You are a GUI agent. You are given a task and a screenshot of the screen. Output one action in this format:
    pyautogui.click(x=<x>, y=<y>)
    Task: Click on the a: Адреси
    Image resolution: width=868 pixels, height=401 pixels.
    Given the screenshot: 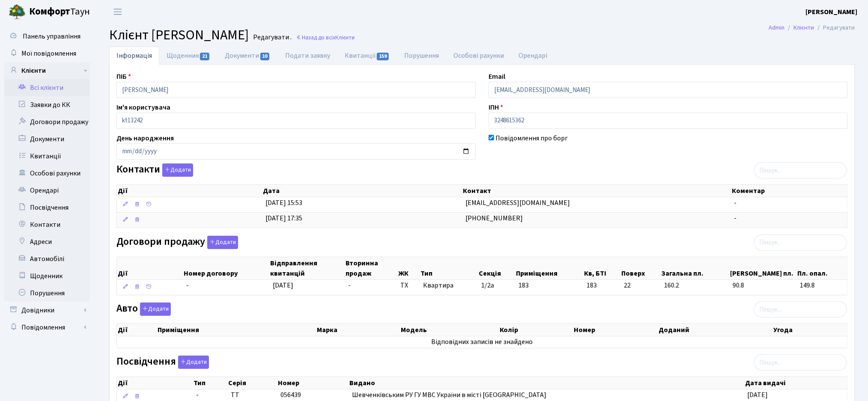 What is the action you would take?
    pyautogui.click(x=47, y=242)
    